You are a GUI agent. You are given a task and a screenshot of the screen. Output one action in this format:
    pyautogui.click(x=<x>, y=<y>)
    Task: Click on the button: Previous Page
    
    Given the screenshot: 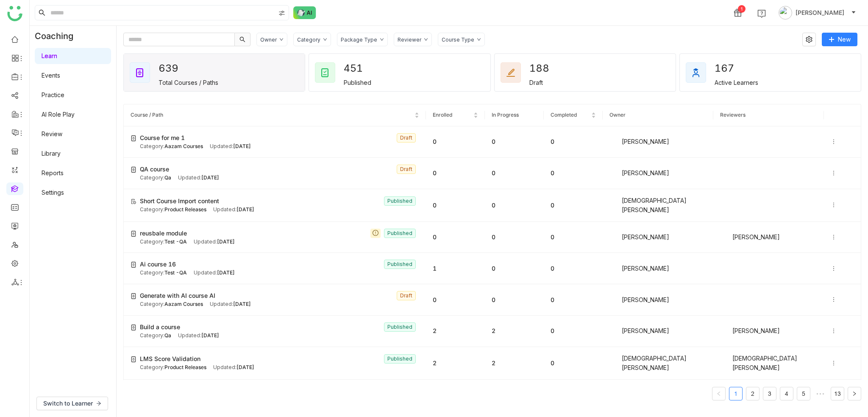 What is the action you would take?
    pyautogui.click(x=719, y=394)
    